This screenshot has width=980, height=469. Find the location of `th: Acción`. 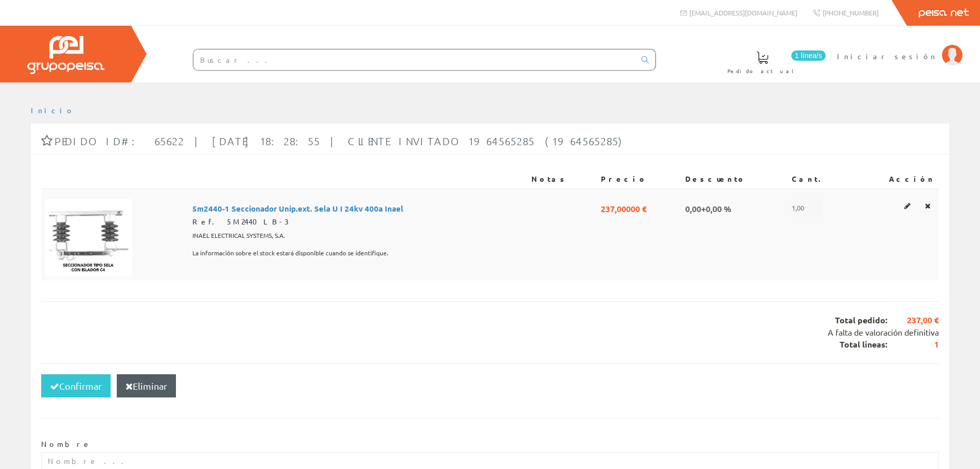

th: Acción is located at coordinates (897, 179).